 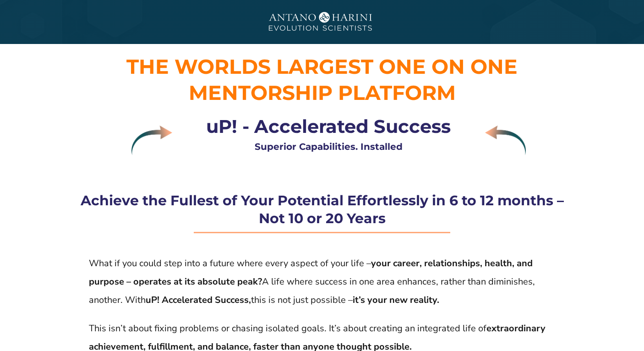 What do you see at coordinates (332, 93) in the screenshot?
I see `span: entorship Platform` at bounding box center [332, 93].